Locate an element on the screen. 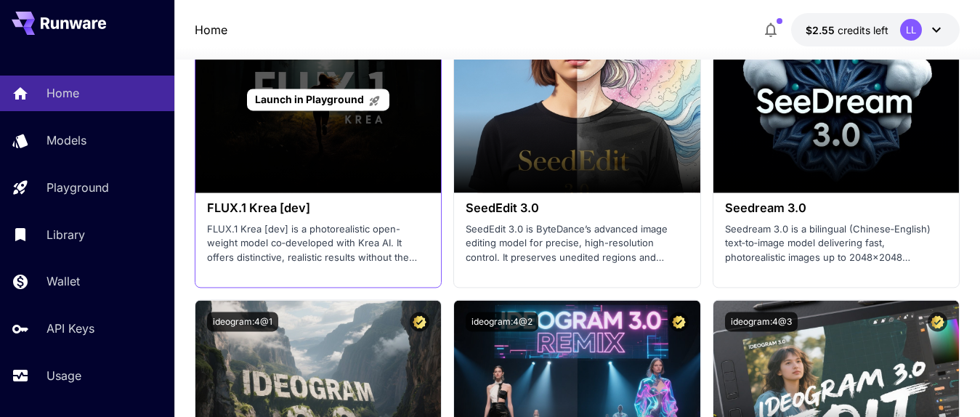 The height and width of the screenshot is (417, 980). p: Models is located at coordinates (66, 140).